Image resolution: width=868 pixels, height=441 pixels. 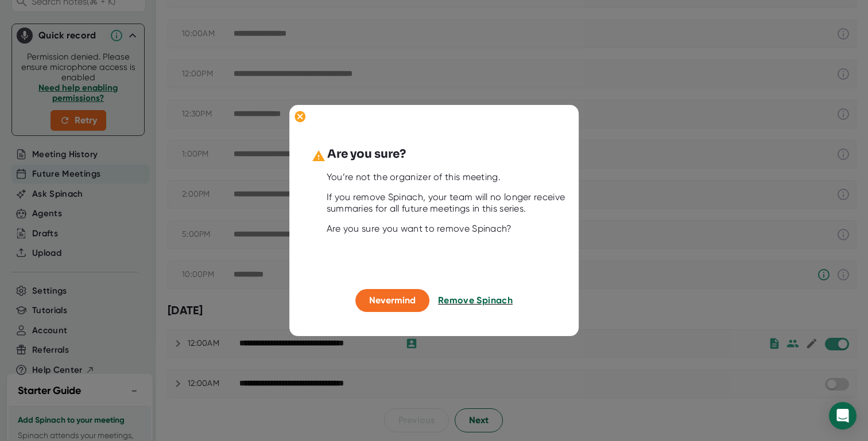 I want to click on button: Remove Spinach, so click(x=475, y=301).